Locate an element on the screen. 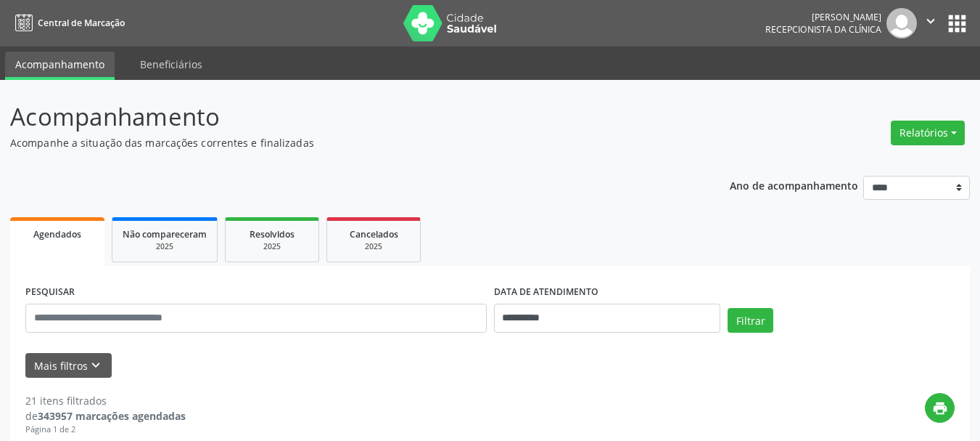  button: apps is located at coordinates (957, 23).